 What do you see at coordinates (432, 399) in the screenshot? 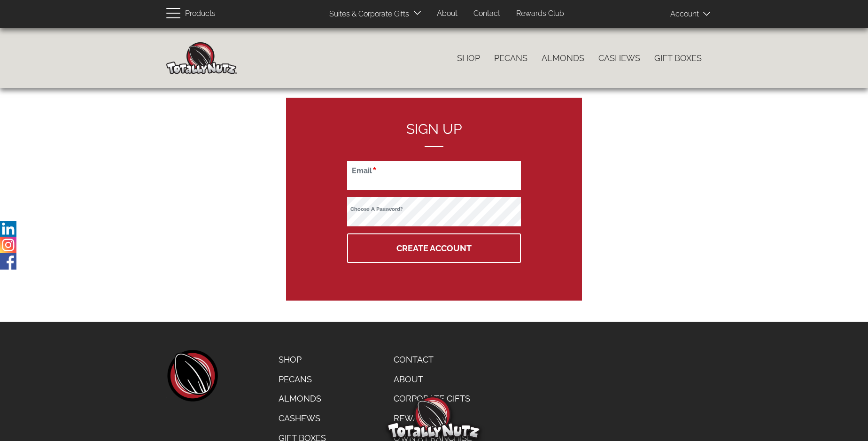
I see `a: Corporate Gifts` at bounding box center [432, 399].